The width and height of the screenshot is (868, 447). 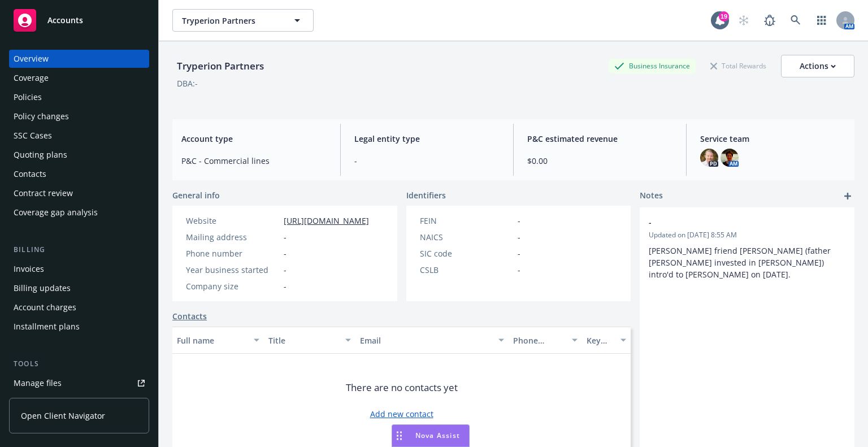 I want to click on div: Overview, so click(x=31, y=59).